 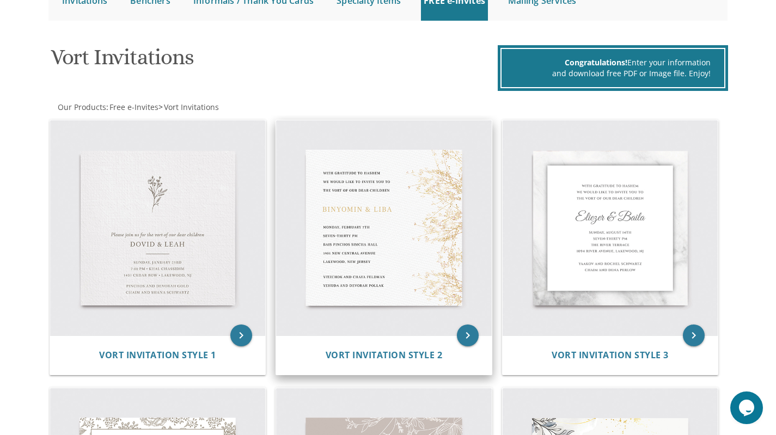 What do you see at coordinates (157, 355) in the screenshot?
I see `a: Vort Invitation Style 1` at bounding box center [157, 355].